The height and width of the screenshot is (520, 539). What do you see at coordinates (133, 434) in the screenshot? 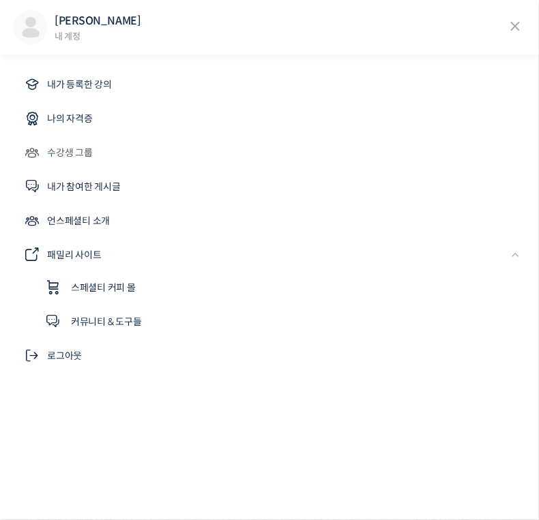
I see `span: 대화` at bounding box center [133, 434].